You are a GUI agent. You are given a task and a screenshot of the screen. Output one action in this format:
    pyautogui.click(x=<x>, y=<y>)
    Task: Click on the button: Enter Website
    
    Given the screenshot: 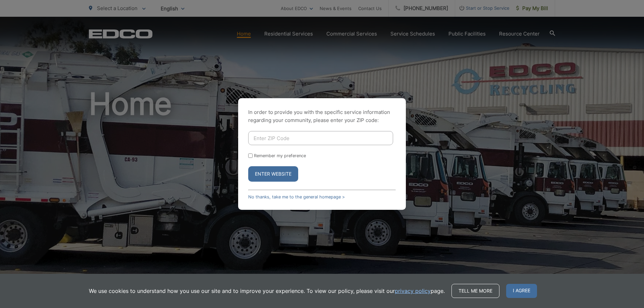 What is the action you would take?
    pyautogui.click(x=273, y=174)
    